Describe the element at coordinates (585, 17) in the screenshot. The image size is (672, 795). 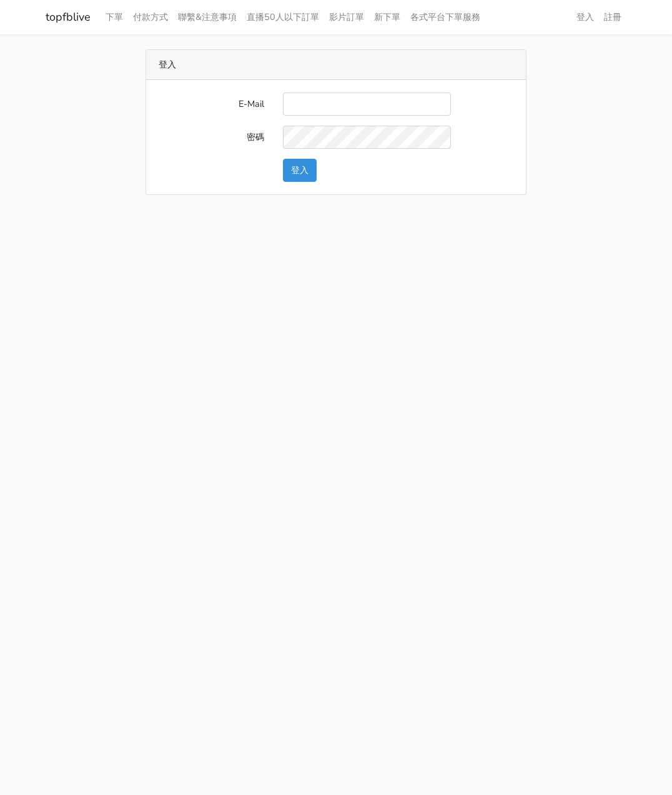
I see `a: 登入` at that location.